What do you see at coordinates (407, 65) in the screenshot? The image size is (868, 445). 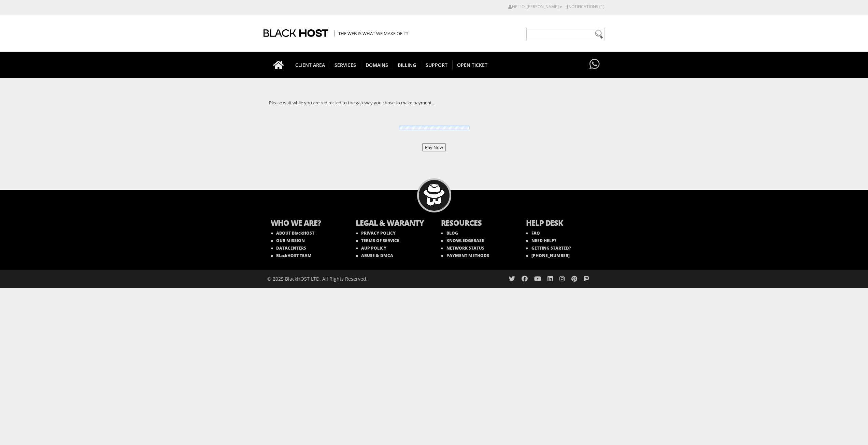 I see `span: Billing` at bounding box center [407, 65].